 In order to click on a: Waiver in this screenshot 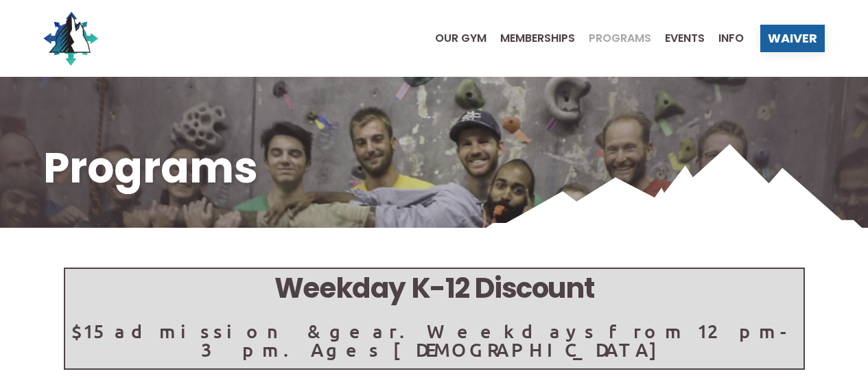, I will do `click(792, 39)`.